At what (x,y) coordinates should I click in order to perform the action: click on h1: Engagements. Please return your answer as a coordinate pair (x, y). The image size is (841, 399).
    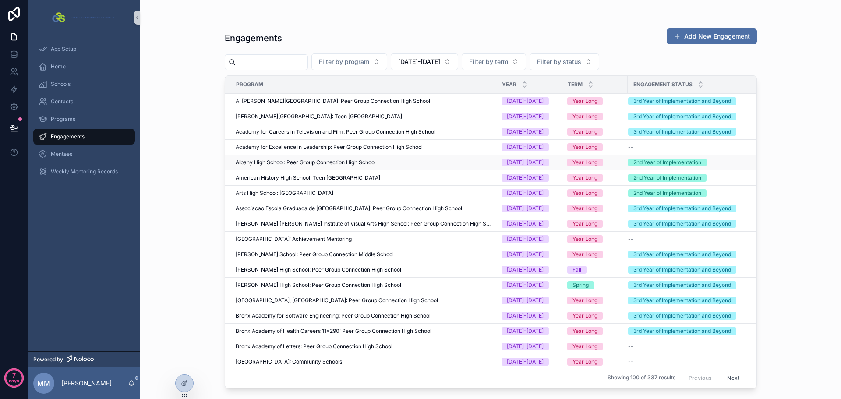
    Looking at the image, I should click on (253, 38).